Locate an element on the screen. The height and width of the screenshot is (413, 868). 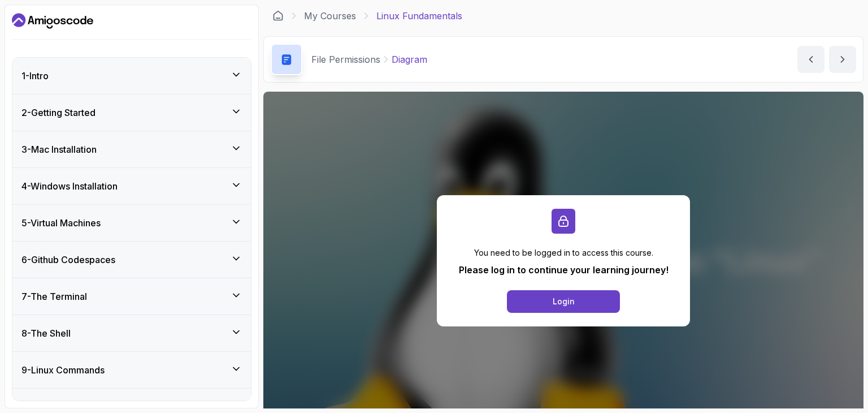
p: File Permissions is located at coordinates (346, 60).